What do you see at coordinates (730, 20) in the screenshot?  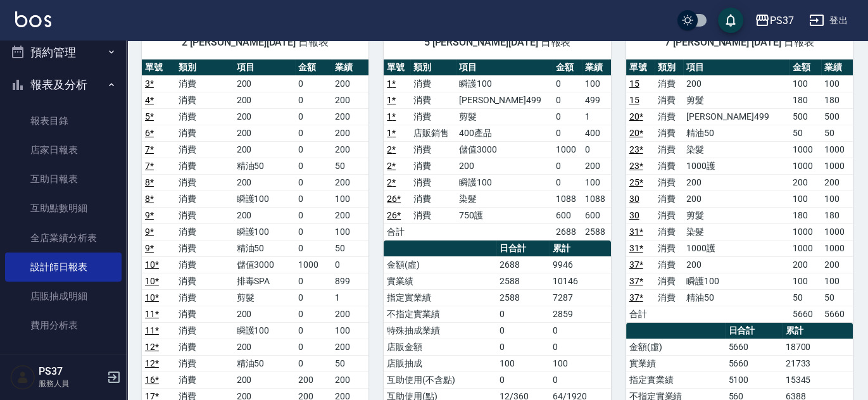 I see `button: save` at bounding box center [730, 20].